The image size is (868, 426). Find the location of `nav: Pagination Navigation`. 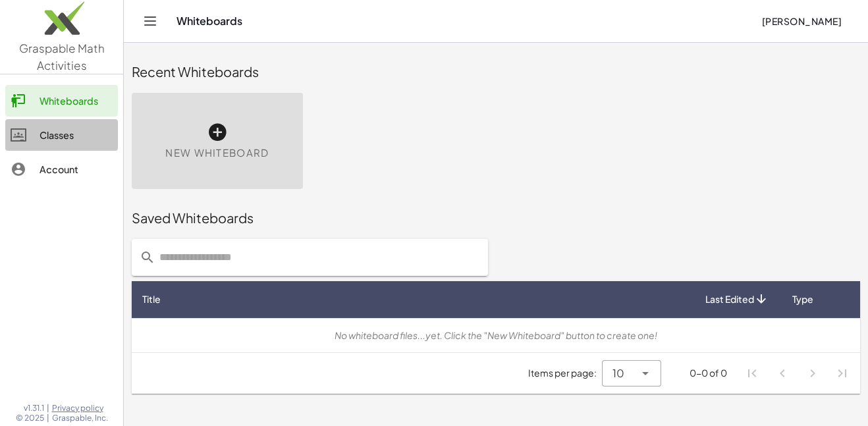

nav: Pagination Navigation is located at coordinates (798, 373).